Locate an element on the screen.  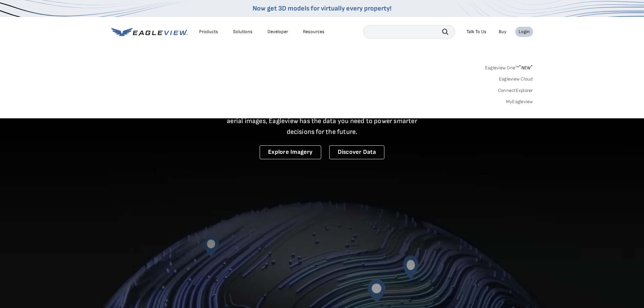
div: Talk To Us is located at coordinates (476, 32).